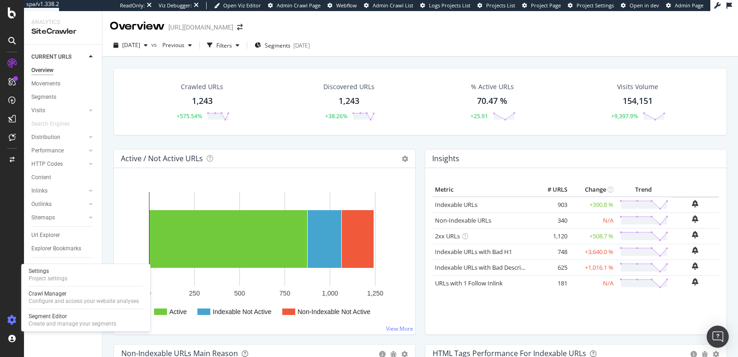 The height and width of the screenshot is (357, 738). What do you see at coordinates (172, 45) in the screenshot?
I see `span: Previous` at bounding box center [172, 45].